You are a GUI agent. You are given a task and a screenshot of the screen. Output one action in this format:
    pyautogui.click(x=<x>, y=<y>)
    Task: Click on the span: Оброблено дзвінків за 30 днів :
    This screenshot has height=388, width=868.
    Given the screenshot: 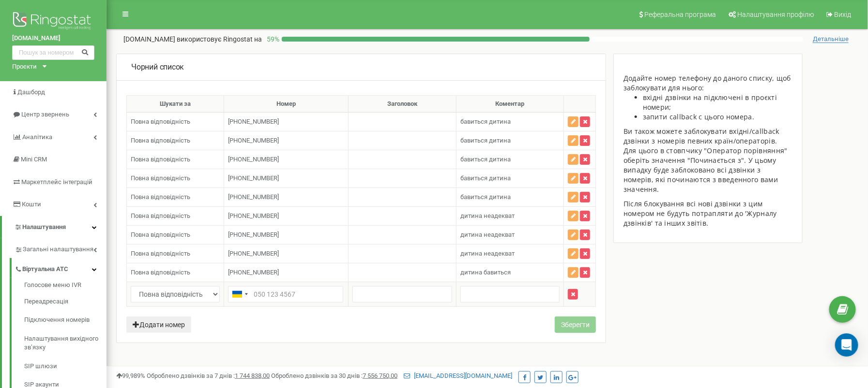 What is the action you would take?
    pyautogui.click(x=334, y=376)
    